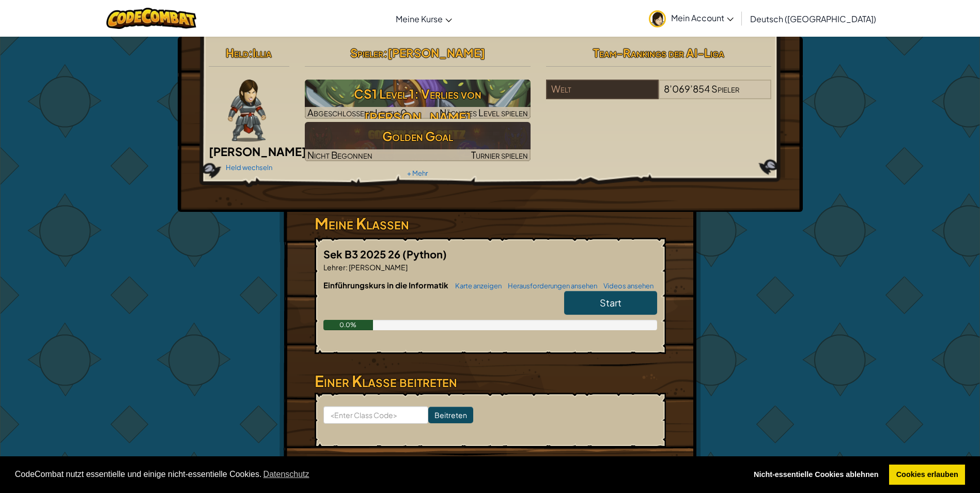 This screenshot has height=493, width=980. Describe the element at coordinates (340, 155) in the screenshot. I see `span: Nicht Begonnen` at that location.